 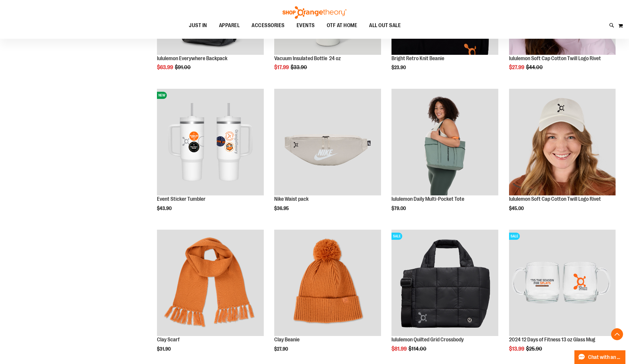 I want to click on a: Main view of 2024 Convention lululemon Daily Multi-Pocket Tote, so click(x=445, y=143).